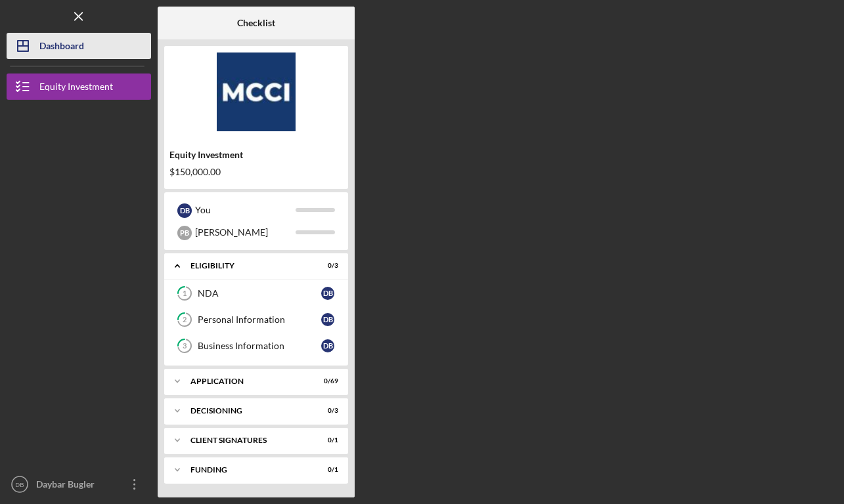  Describe the element at coordinates (62, 47) in the screenshot. I see `div: Dashboard` at that location.